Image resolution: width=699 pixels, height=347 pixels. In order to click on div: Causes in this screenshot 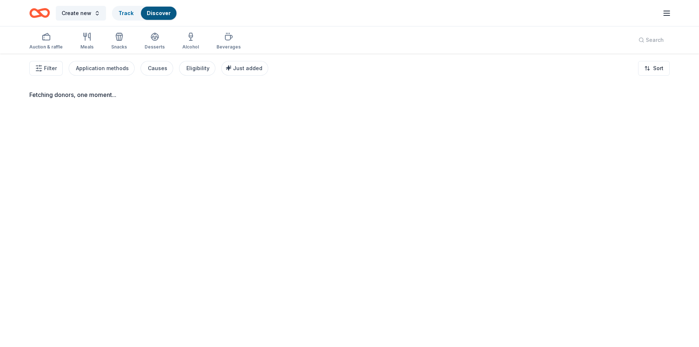, I will do `click(157, 68)`.